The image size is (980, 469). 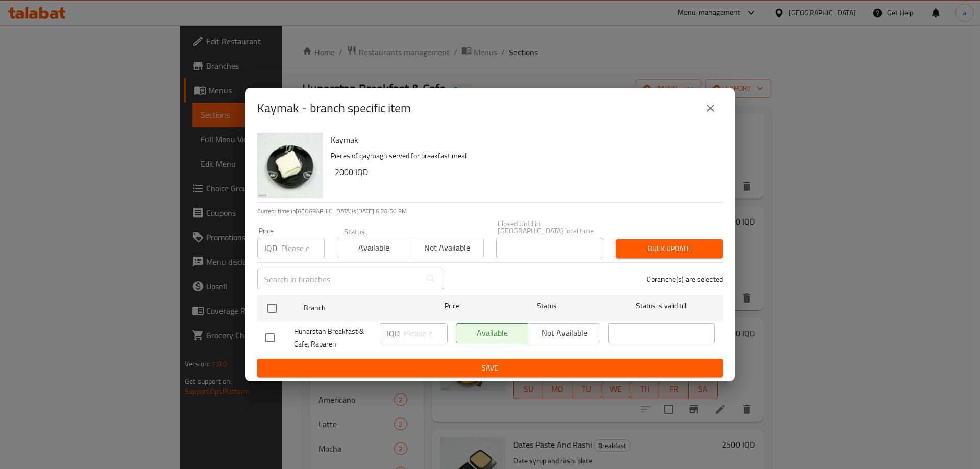 I want to click on p: 0 branche(s) are selected, so click(x=685, y=279).